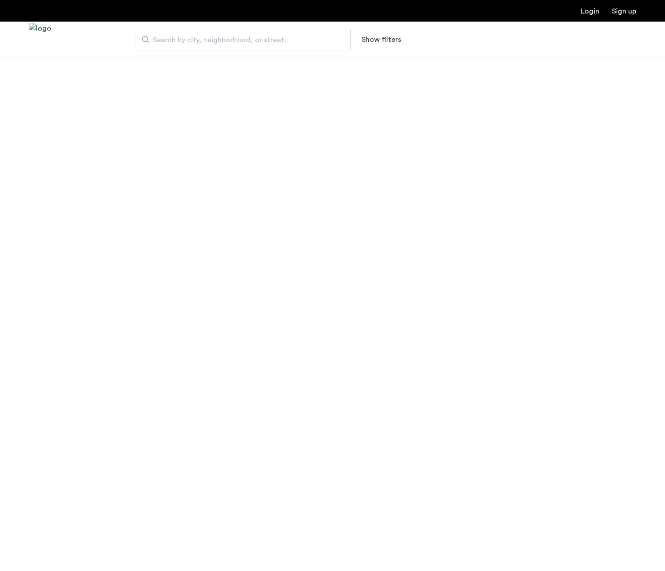 The width and height of the screenshot is (665, 571). Describe the element at coordinates (40, 40) in the screenshot. I see `a: Cazamio Logo` at that location.